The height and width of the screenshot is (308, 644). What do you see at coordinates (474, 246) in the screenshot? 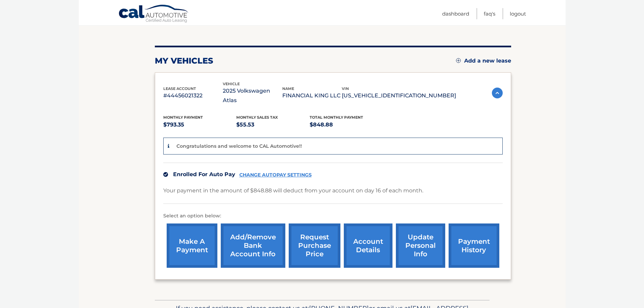
I see `a: payment history` at bounding box center [474, 246].